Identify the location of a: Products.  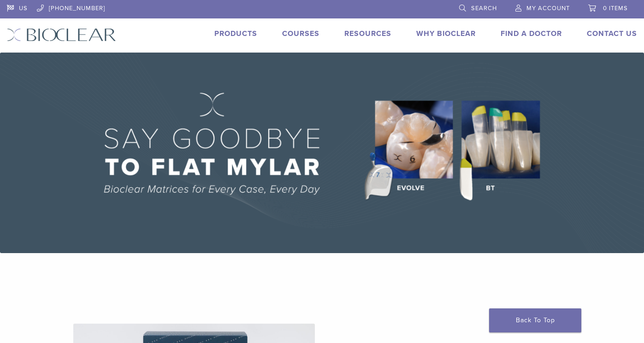
(236, 34).